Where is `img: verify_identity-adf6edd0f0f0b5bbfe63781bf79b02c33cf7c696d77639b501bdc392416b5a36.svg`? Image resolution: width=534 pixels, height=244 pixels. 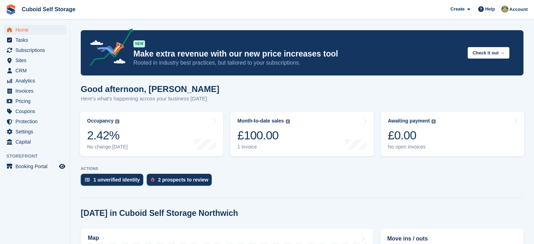 img: verify_identity-adf6edd0f0f0b5bbfe63781bf79b02c33cf7c696d77639b501bdc392416b5a36.svg is located at coordinates (87, 180).